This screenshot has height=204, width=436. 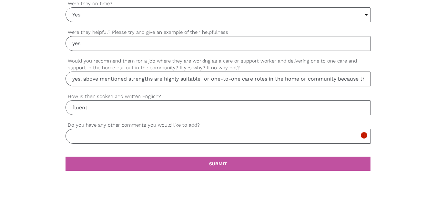 I want to click on label: Do you have any other comments you would like to add?, so click(x=218, y=125).